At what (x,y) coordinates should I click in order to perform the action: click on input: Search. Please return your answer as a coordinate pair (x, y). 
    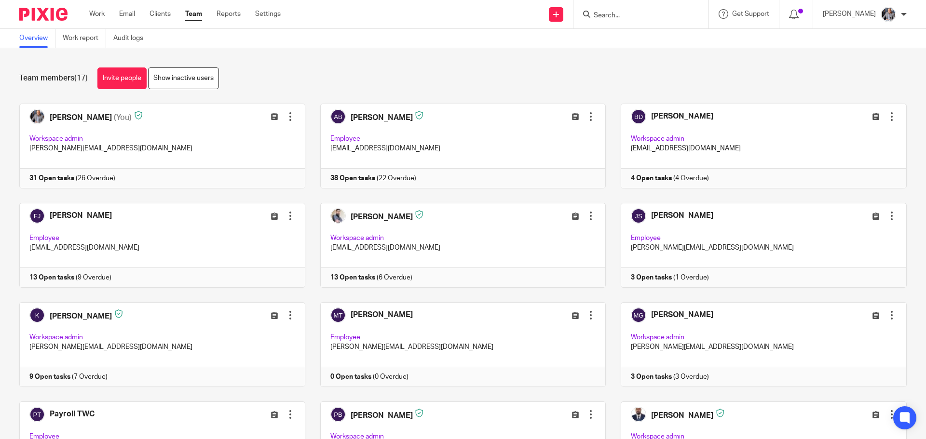
    Looking at the image, I should click on (636, 16).